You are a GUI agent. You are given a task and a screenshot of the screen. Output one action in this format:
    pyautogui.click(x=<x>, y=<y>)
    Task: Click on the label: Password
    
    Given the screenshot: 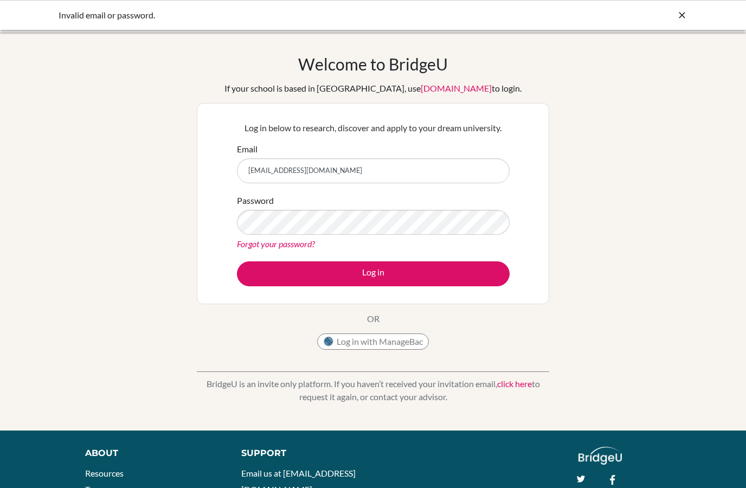 What is the action you would take?
    pyautogui.click(x=255, y=201)
    